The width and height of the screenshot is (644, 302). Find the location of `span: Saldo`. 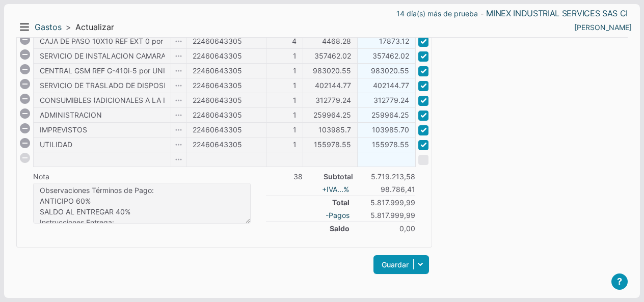

span: Saldo is located at coordinates (340, 228).